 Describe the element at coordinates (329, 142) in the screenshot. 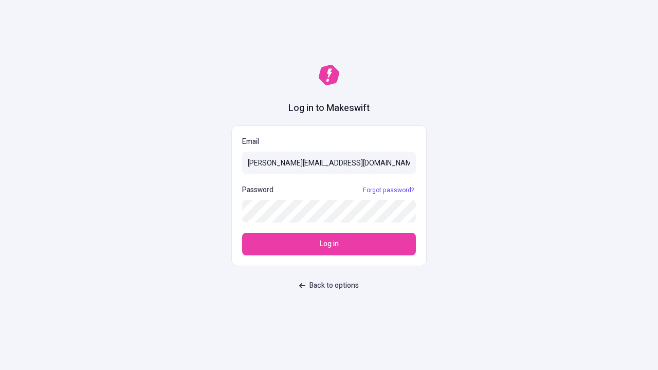

I see `p: Email` at that location.